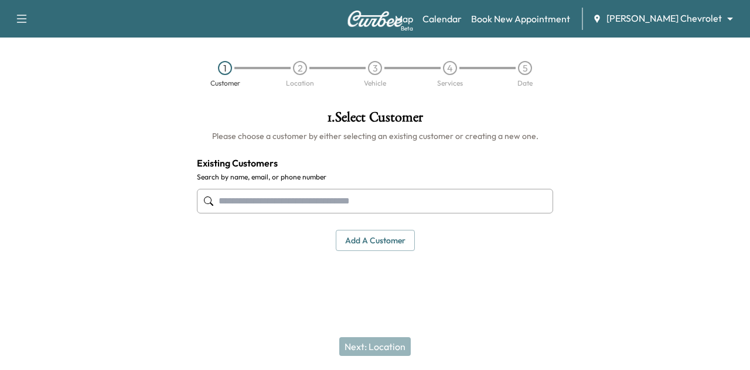  I want to click on label: Search by name, email, or phone number, so click(375, 177).